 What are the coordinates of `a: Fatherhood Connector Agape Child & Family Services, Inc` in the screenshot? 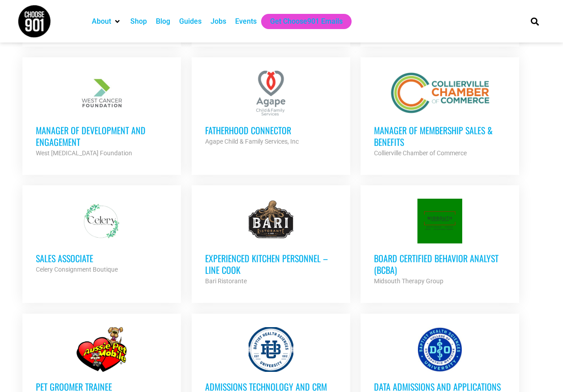 It's located at (271, 109).